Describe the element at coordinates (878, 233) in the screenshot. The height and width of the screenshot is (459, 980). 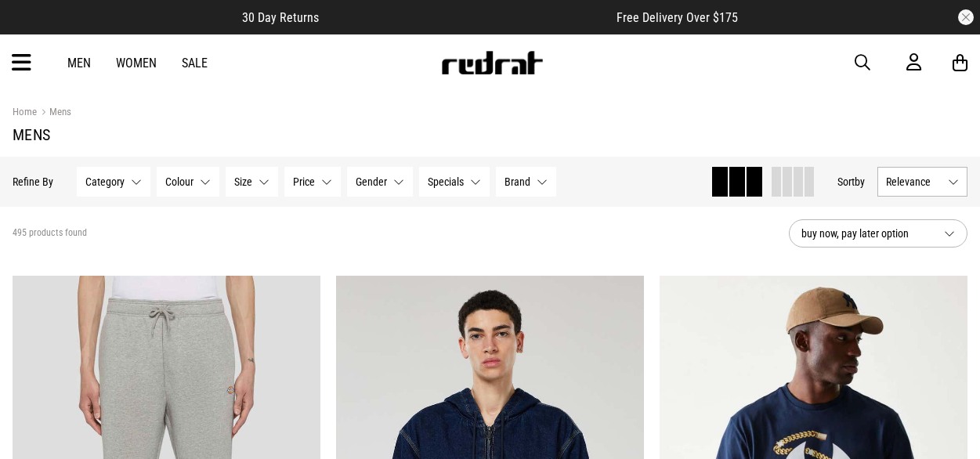
I see `button: buy now, pay later option` at that location.